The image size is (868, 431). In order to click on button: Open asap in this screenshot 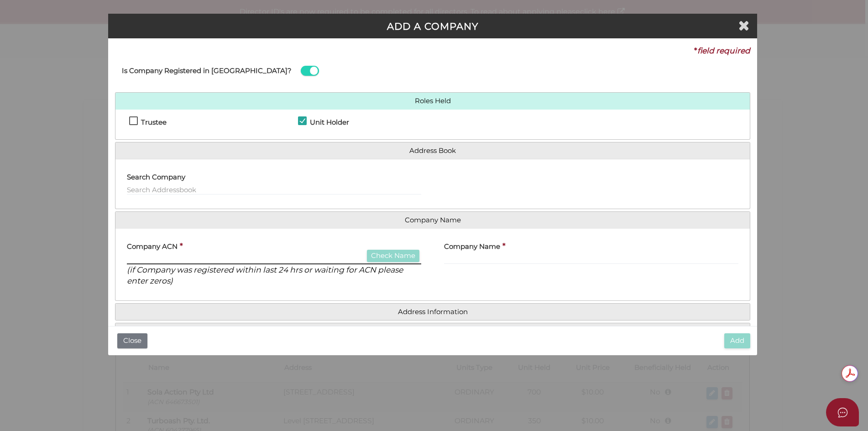, I will do `click(842, 412)`.